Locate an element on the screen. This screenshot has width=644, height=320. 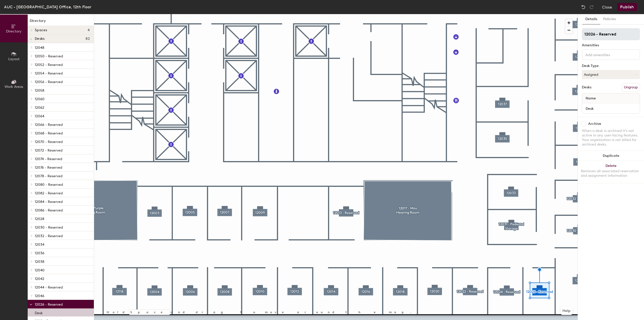
h1: Directory is located at coordinates (61, 22).